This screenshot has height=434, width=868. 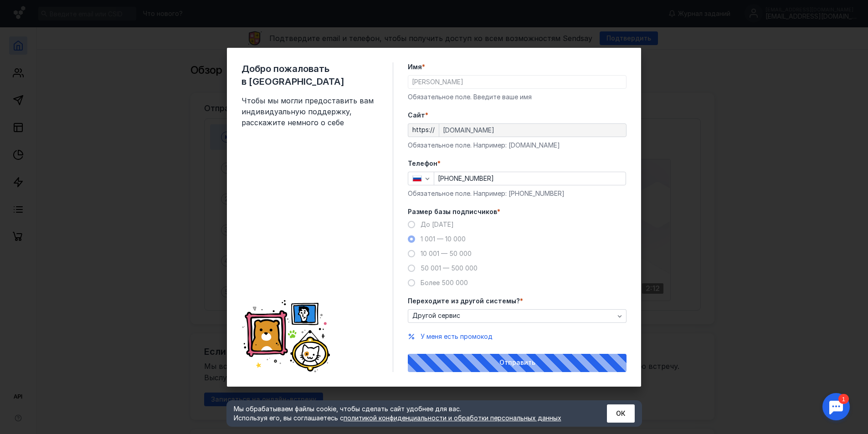 What do you see at coordinates (310, 112) in the screenshot?
I see `span: Чтобы мы могли предоставить вам индивидуальную поддержку, расскажите немного о себе` at bounding box center [310, 112].